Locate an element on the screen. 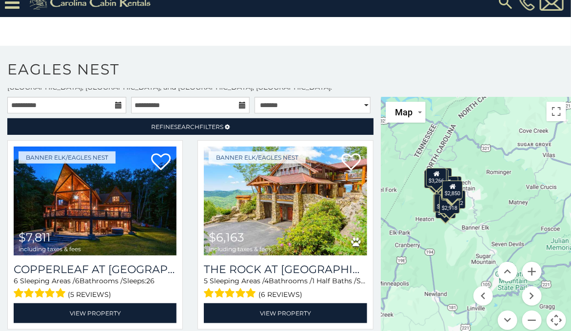 The image size is (571, 331). span: (6 reviews) is located at coordinates (280, 295).